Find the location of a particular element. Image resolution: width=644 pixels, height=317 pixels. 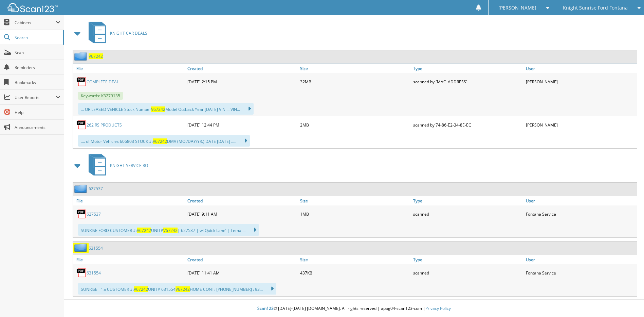

span: Scan123 is located at coordinates (265, 308).